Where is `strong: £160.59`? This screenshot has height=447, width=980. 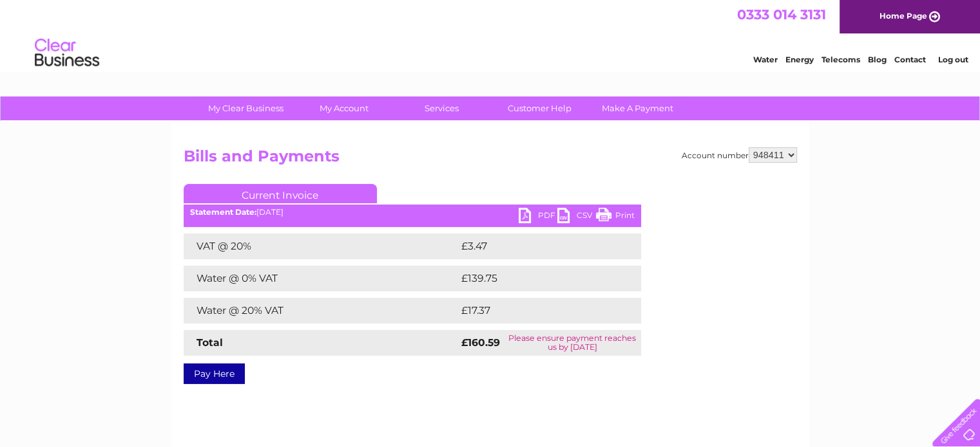
strong: £160.59 is located at coordinates (481, 342).